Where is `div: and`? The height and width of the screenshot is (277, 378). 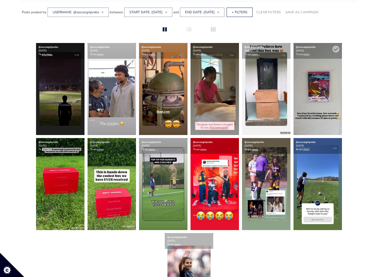 div: and is located at coordinates (176, 12).